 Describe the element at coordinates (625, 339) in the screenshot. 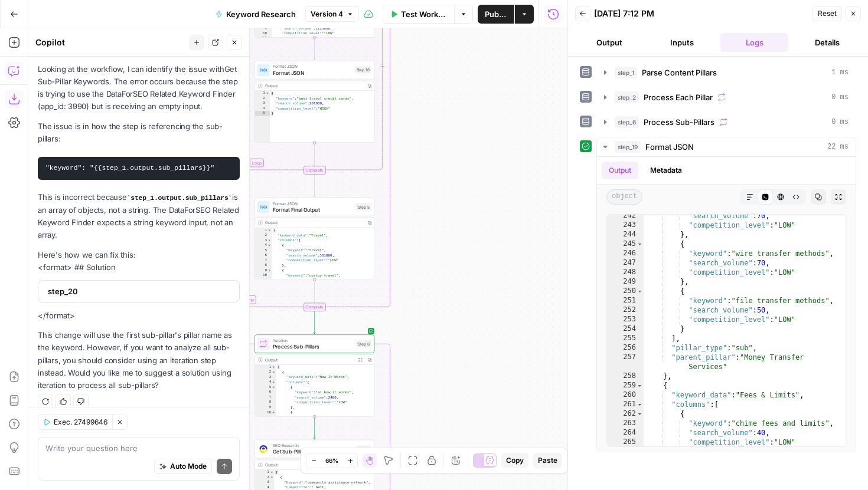

I see `div: 255` at that location.